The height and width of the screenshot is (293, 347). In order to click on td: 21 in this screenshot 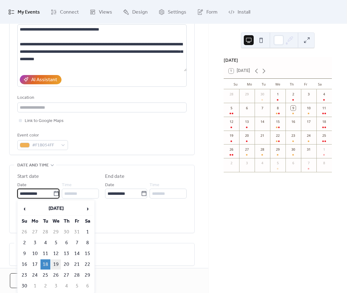, I will do `click(77, 265)`.